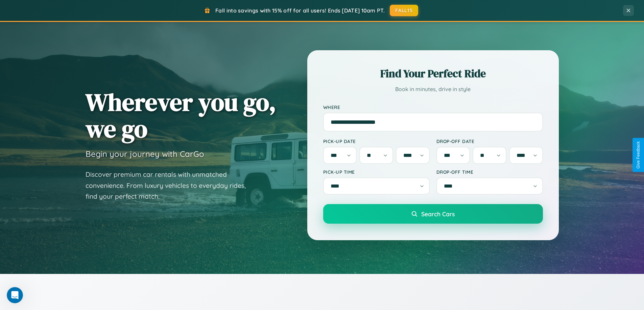  Describe the element at coordinates (170, 185) in the screenshot. I see `p: Discover premium car rentals with unmatched convenience. From luxury vehicles to everyday rides, ...` at that location.